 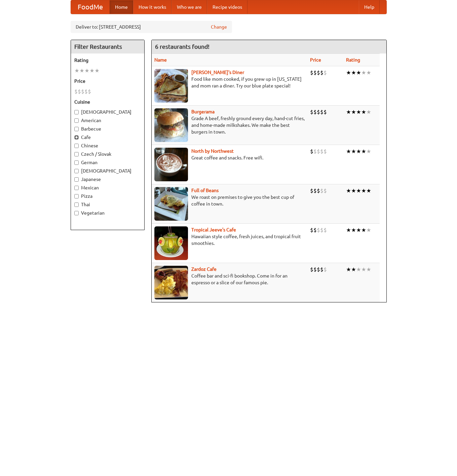 I want to click on label: Vegetarian, so click(x=107, y=213).